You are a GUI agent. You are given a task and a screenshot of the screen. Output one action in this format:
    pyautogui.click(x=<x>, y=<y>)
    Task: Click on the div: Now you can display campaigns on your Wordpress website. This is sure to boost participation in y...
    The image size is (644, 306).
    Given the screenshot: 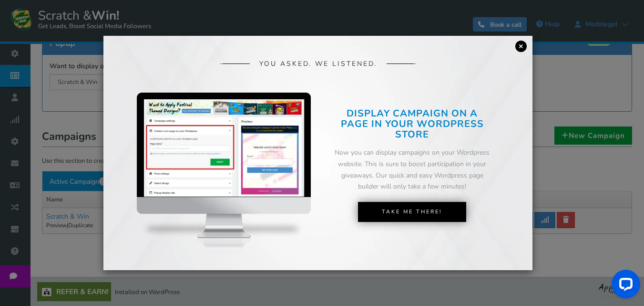 What is the action you would take?
    pyautogui.click(x=412, y=169)
    